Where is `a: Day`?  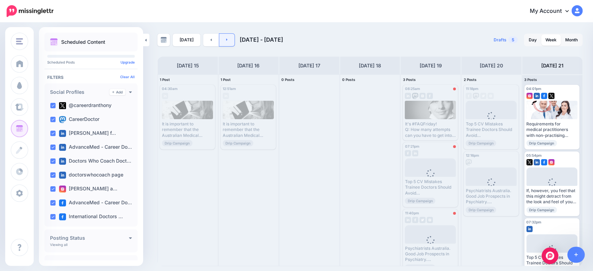
a: Day is located at coordinates (533, 40).